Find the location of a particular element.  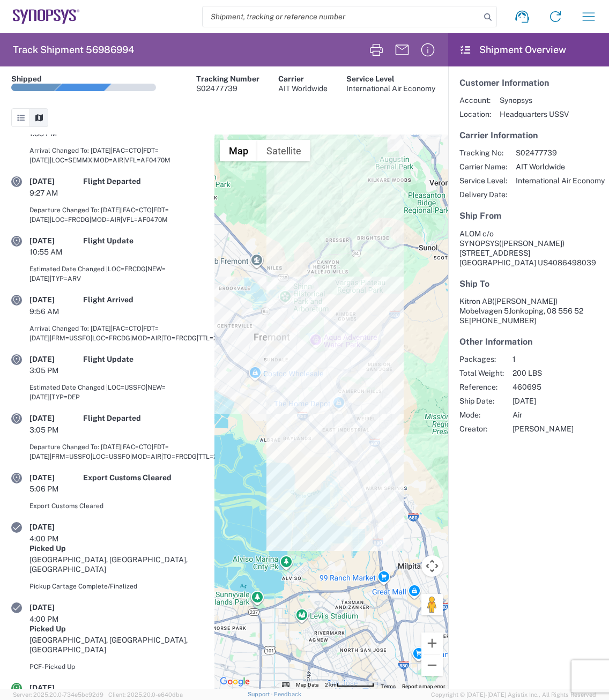

div: Tracking Number is located at coordinates (228, 79).